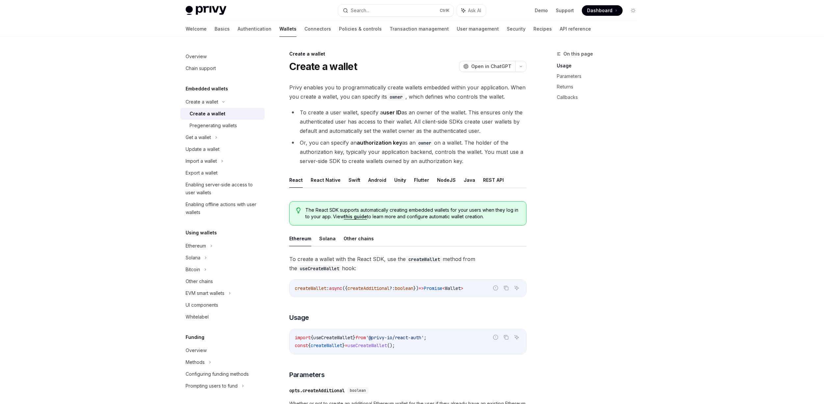 The height and width of the screenshot is (404, 824). Describe the element at coordinates (298, 210) in the screenshot. I see `svg: Tip` at that location.